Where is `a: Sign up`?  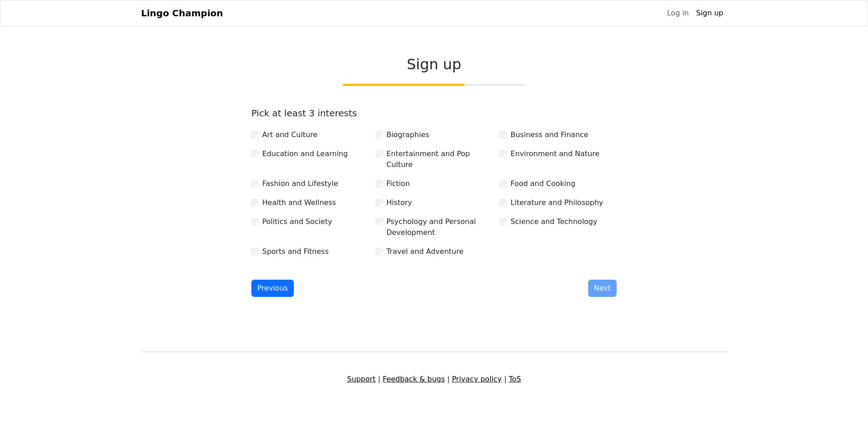 a: Sign up is located at coordinates (710, 13).